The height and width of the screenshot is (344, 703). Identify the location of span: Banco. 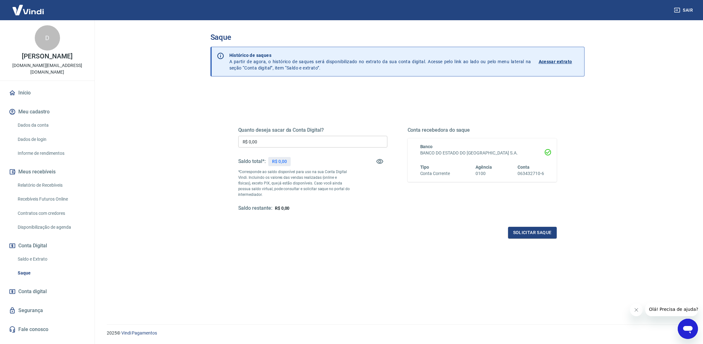
(426, 147).